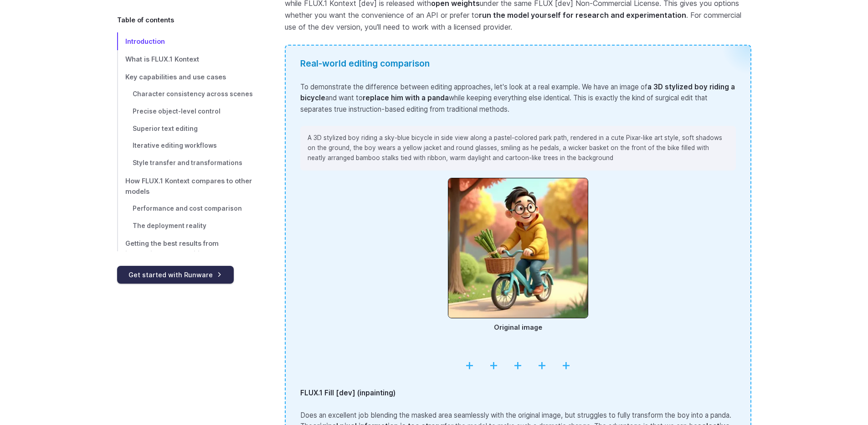 The width and height of the screenshot is (868, 425). What do you see at coordinates (518, 98) in the screenshot?
I see `p: To demonstrate the difference between editing approaches, let's look at a real example. We have a...` at bounding box center [518, 98].